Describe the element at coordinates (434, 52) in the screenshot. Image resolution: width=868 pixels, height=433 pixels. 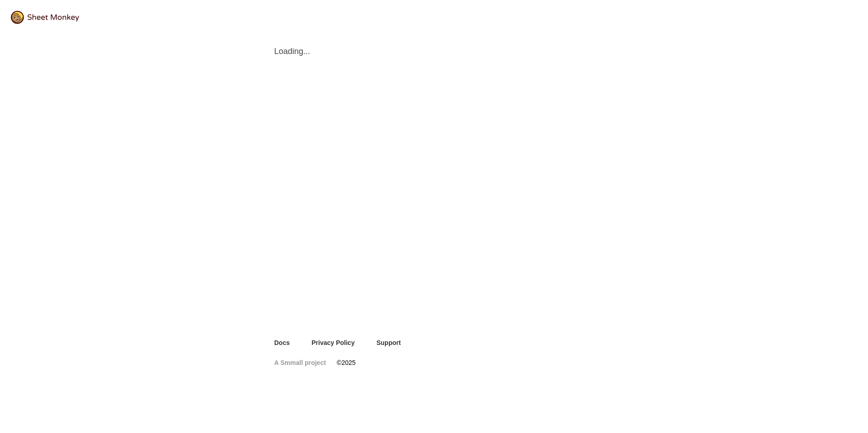
I see `span: Loading...` at that location.